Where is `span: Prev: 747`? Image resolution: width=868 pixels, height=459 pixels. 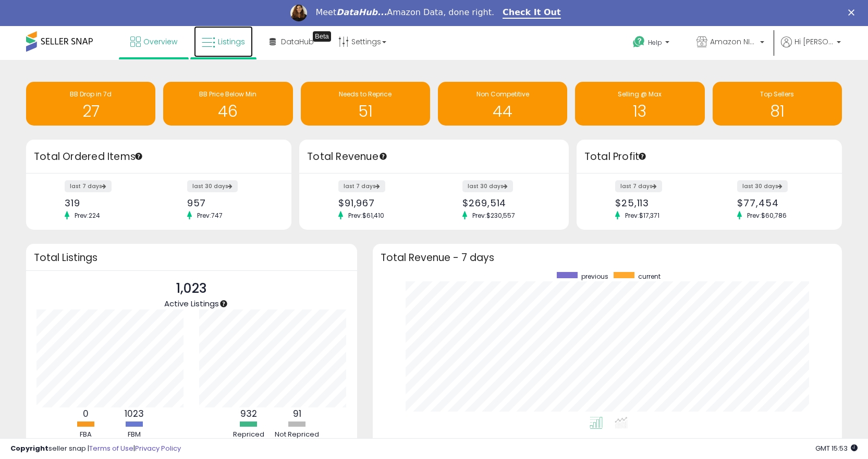 span: Prev: 747 is located at coordinates (210, 215).